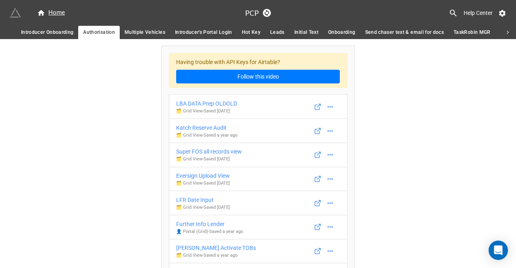 This screenshot has height=268, width=516. What do you see at coordinates (258, 71) in the screenshot?
I see `div: Having trouble with API Keys for Airtable?` at bounding box center [258, 71].